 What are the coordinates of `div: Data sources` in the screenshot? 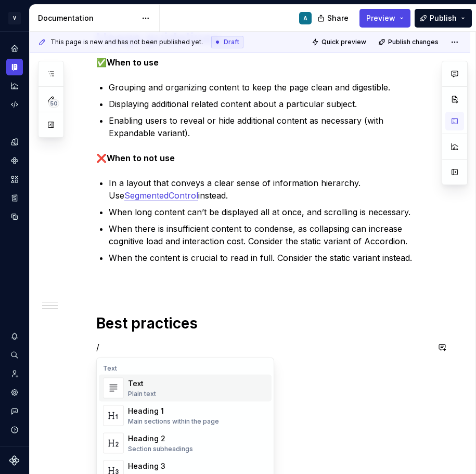 It's located at (14, 217).